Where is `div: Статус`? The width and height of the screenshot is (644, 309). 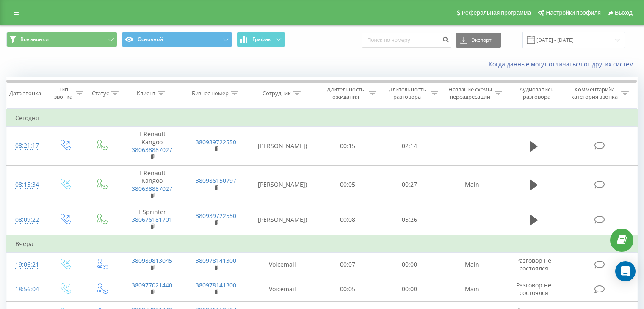
div: Статус is located at coordinates (100, 93).